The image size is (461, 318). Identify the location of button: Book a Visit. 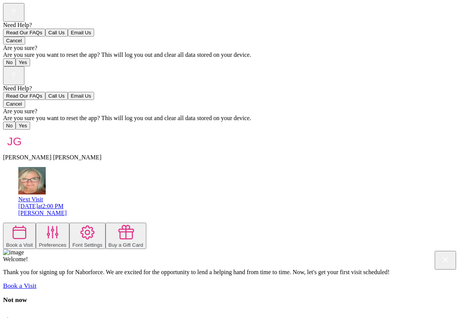
(19, 236).